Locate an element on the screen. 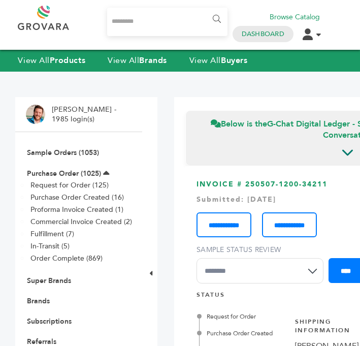 Image resolution: width=360 pixels, height=346 pixels. a: Fulfillment (7) is located at coordinates (52, 234).